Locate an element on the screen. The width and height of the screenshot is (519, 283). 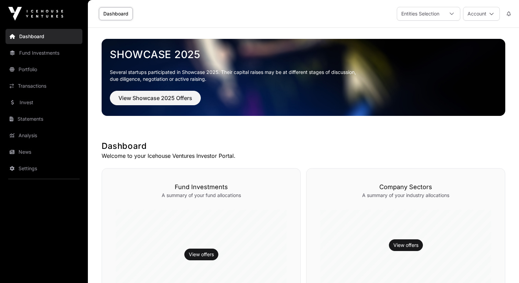
p: Welcome to your Icehouse Ventures Investor Portal. is located at coordinates (304, 156).